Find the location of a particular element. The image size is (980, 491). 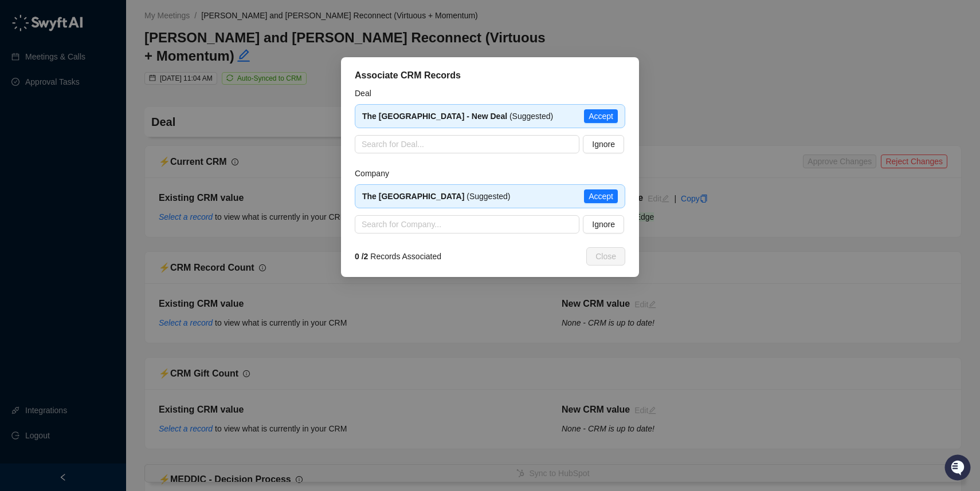

strong: 0 / 2 is located at coordinates (361, 256).